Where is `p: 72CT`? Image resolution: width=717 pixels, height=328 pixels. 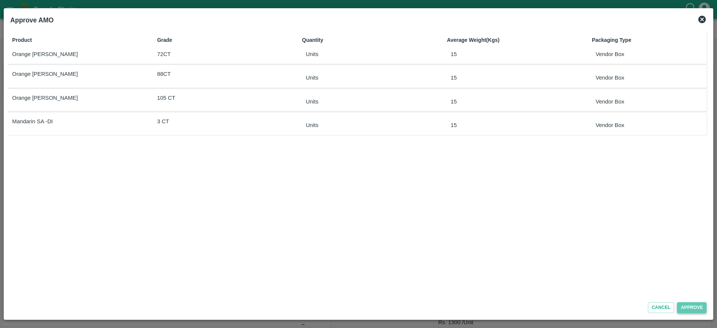 p: 72CT is located at coordinates (214, 54).